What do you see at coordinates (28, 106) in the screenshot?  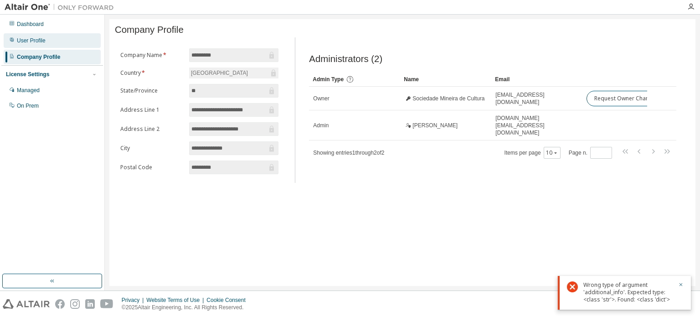 I see `div: On Prem` at bounding box center [28, 106].